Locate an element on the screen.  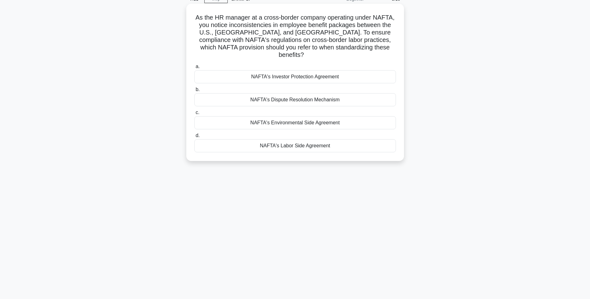
span: c. is located at coordinates (198, 112).